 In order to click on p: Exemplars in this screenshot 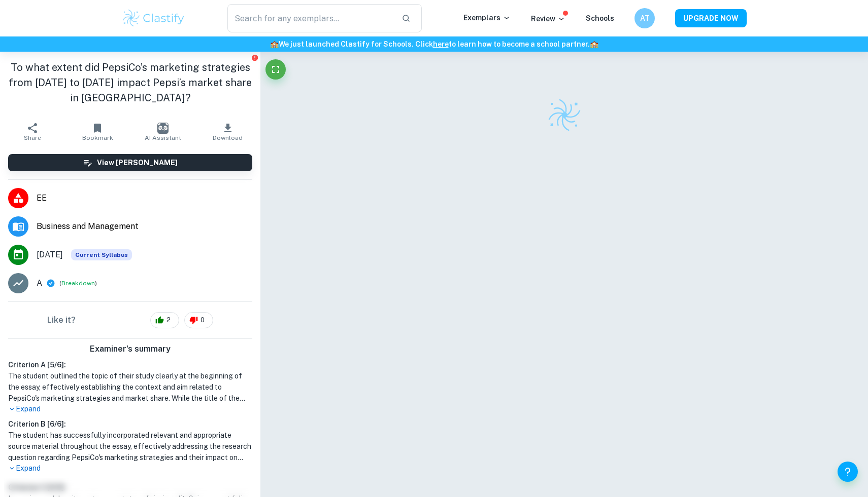, I will do `click(486, 18)`.